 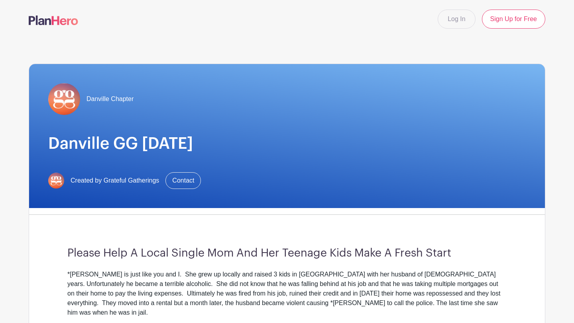 I want to click on h3: Please Help A Local Single Mom And Her Teenage Kids Make A Fresh Start, so click(x=287, y=254).